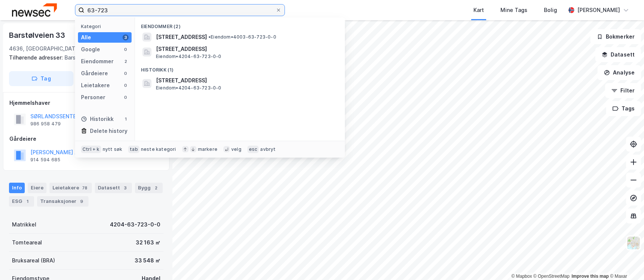  I want to click on div: velg, so click(236, 149).